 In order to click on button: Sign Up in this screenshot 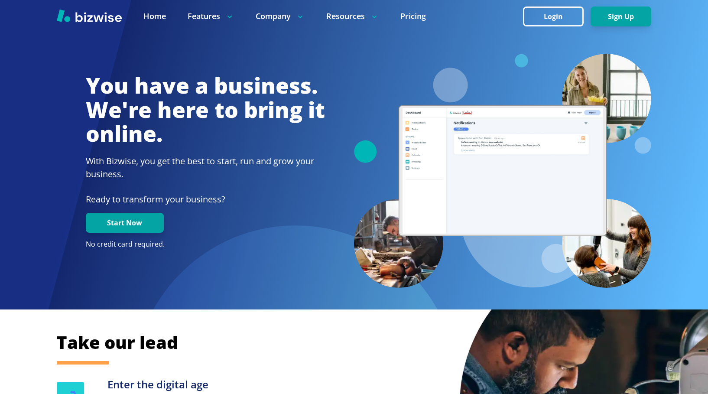, I will do `click(621, 16)`.